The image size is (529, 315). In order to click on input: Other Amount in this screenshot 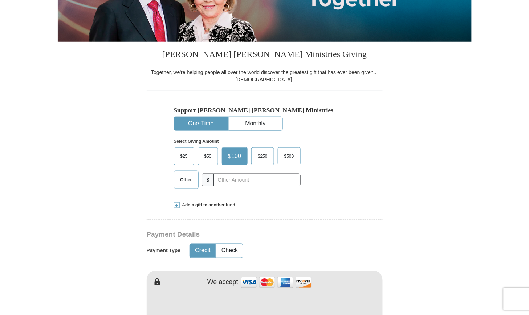, I will do `click(257, 180)`.